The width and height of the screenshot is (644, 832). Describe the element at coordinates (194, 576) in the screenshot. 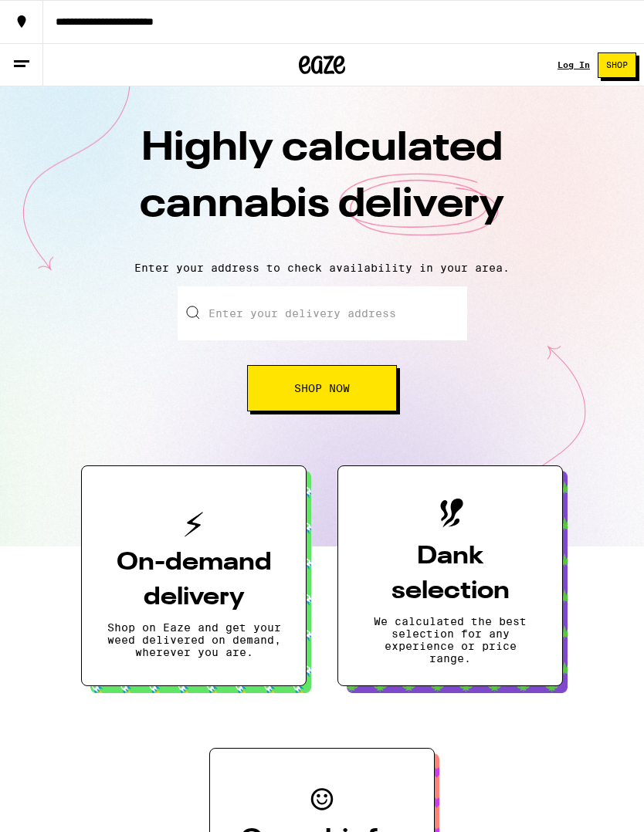

I see `button: On-demand deliveryShop on Eaze and get your weed delivered on demand, wherever you are.` at that location.